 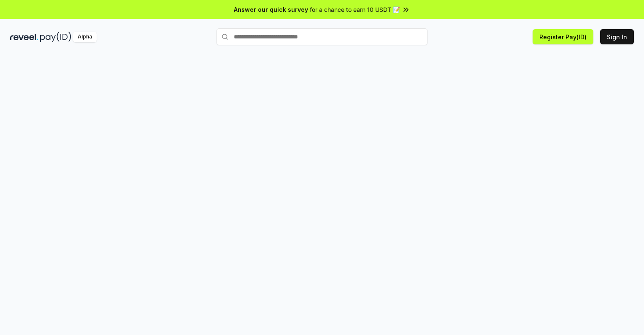 I want to click on button: Register Pay(ID), so click(x=563, y=37).